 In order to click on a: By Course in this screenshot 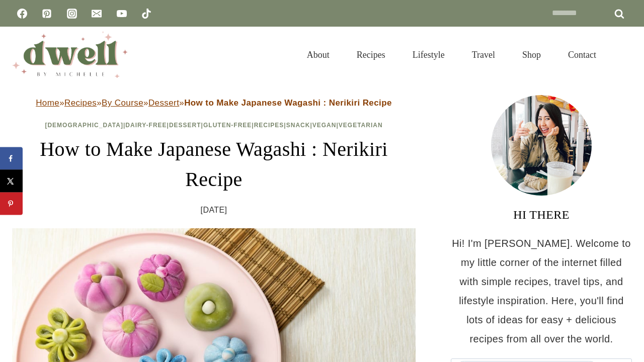, I will do `click(122, 102)`.